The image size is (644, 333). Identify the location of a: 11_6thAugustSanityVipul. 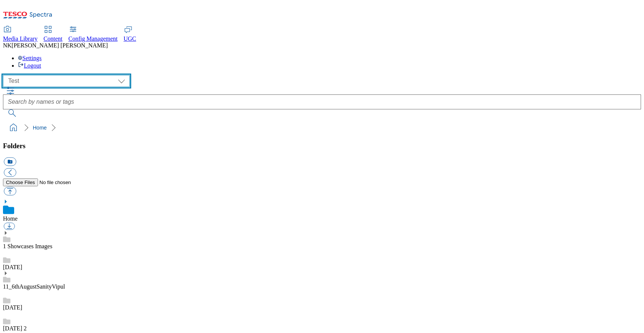
(33, 286).